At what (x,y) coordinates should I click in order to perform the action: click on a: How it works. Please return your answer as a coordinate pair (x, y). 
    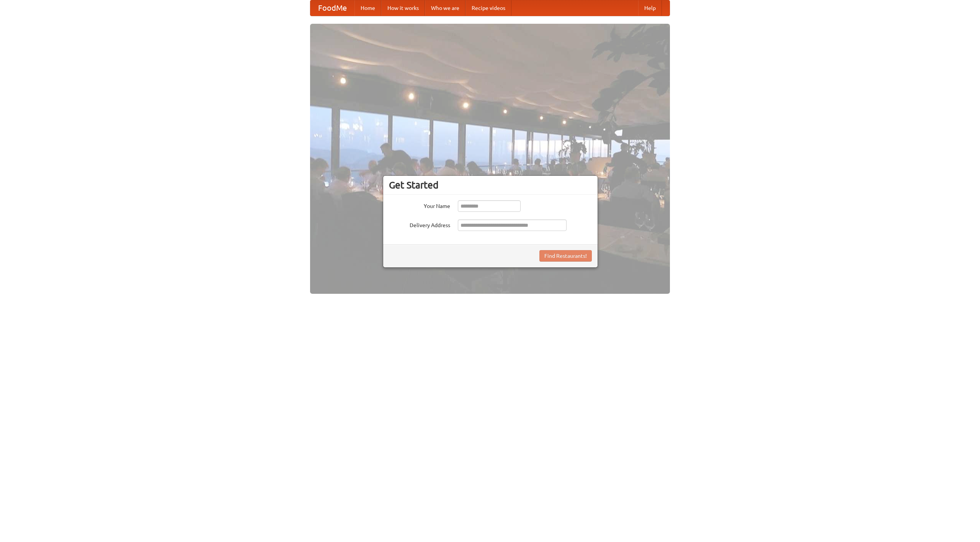
    Looking at the image, I should click on (404, 8).